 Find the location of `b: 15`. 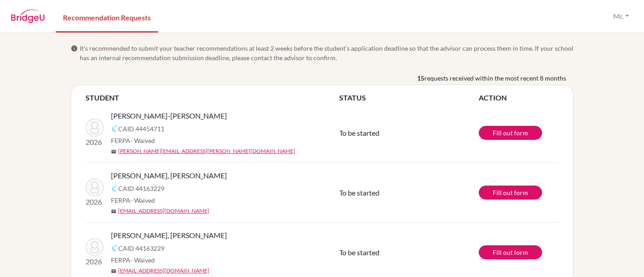

b: 15 is located at coordinates (421, 78).